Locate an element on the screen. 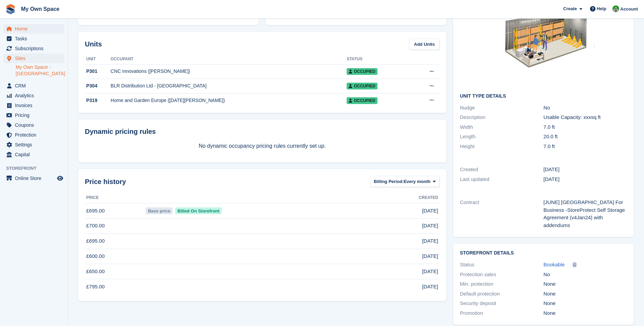 The width and height of the screenshot is (644, 326). h2: Units is located at coordinates (93, 44).